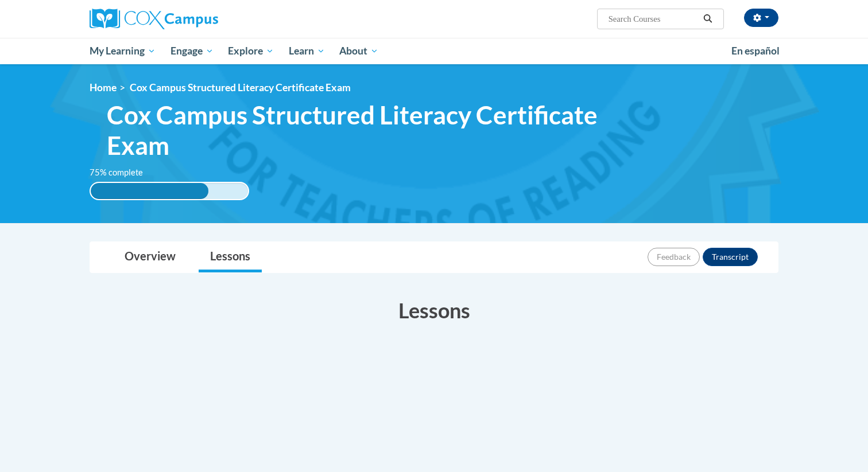 The height and width of the screenshot is (472, 868). What do you see at coordinates (102, 87) in the screenshot?
I see `a: Home` at bounding box center [102, 87].